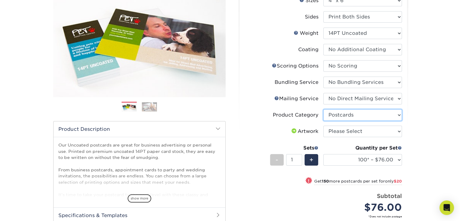 This screenshot has height=221, width=460. Describe the element at coordinates (139, 198) in the screenshot. I see `span: show more` at that location.